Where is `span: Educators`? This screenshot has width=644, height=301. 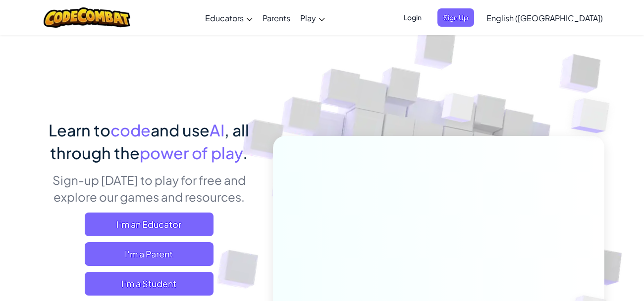
span: Educators is located at coordinates (224, 18).